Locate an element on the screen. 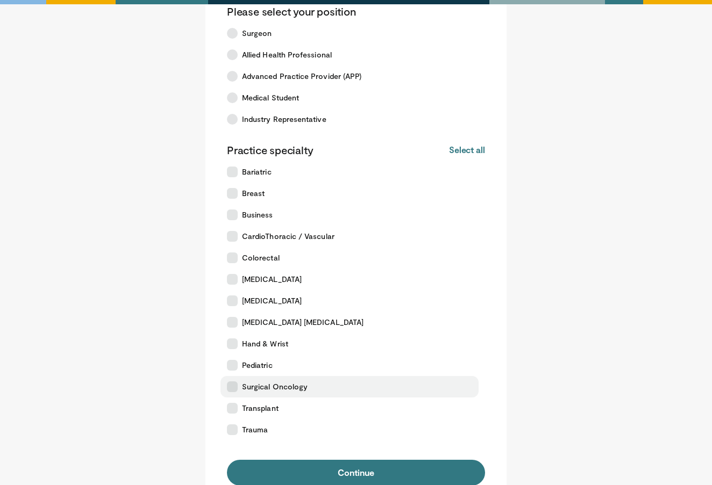  span: Surgical Oncology is located at coordinates (275, 387).